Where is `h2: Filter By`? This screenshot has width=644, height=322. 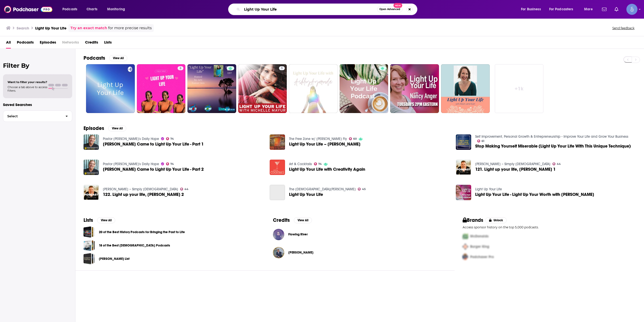
h2: Filter By is located at coordinates (38, 65).